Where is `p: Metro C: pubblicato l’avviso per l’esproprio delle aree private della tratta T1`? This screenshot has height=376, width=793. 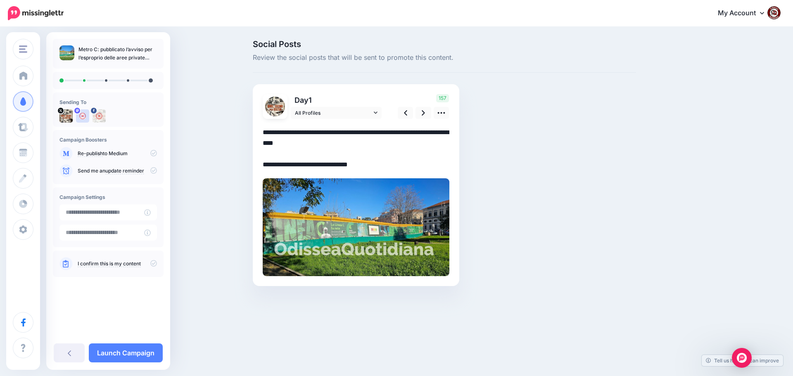 p: Metro C: pubblicato l’avviso per l’esproprio delle aree private della tratta T1 is located at coordinates (118, 54).